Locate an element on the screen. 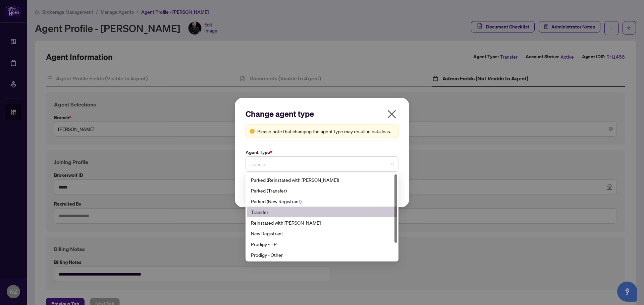  div: Please note that changing the agent type may result in data loss. is located at coordinates (326, 131).